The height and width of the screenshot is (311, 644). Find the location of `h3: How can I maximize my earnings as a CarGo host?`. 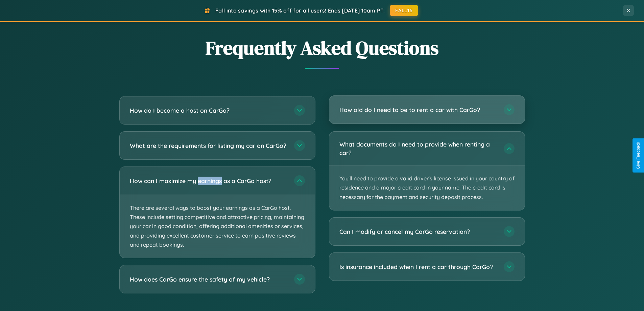

h3: How can I maximize my earnings as a CarGo host? is located at coordinates (208, 181).